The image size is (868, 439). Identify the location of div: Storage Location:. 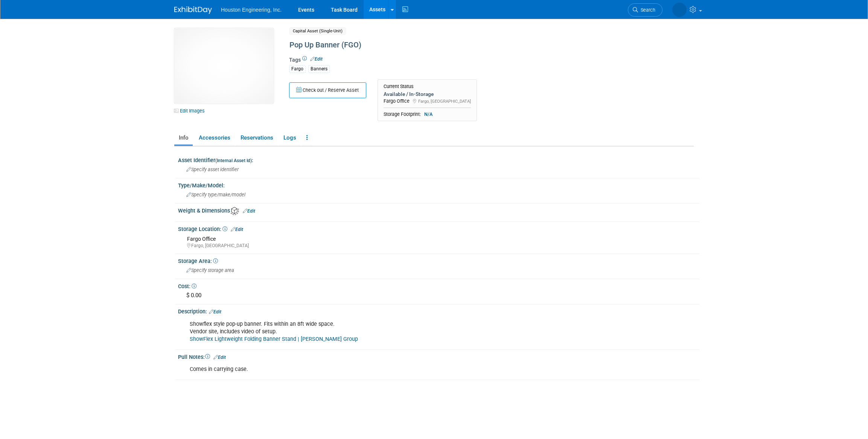
(439, 228).